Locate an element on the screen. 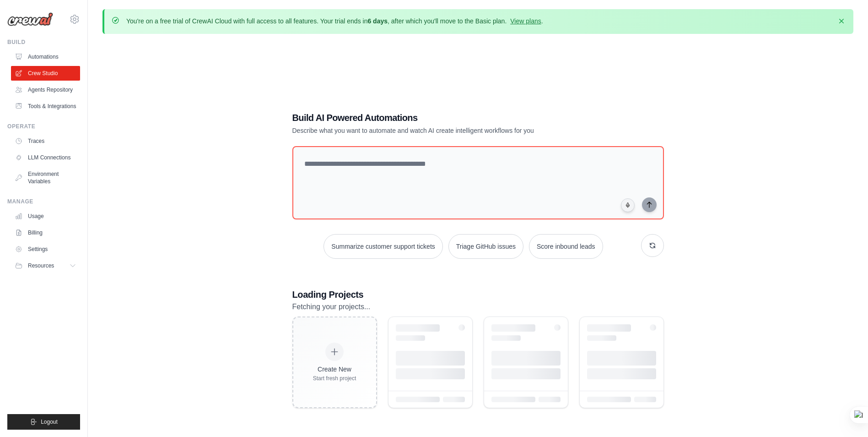  p: Fetching your projects... is located at coordinates (479, 307).